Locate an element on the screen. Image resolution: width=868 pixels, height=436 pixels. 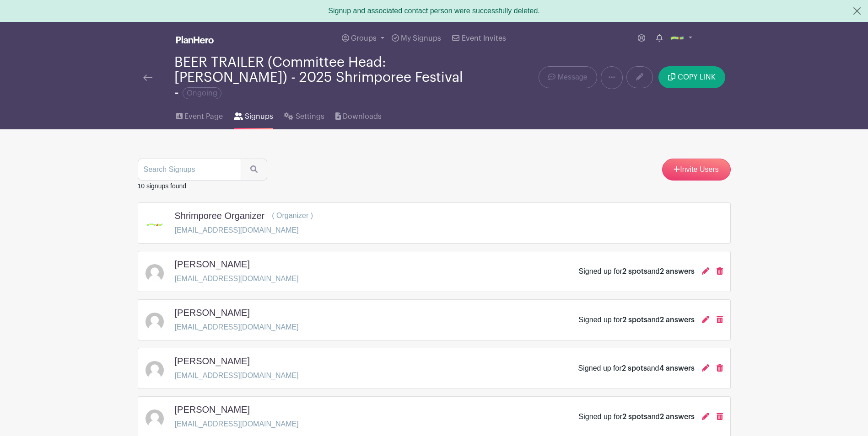
span: Downloads is located at coordinates (362, 117).